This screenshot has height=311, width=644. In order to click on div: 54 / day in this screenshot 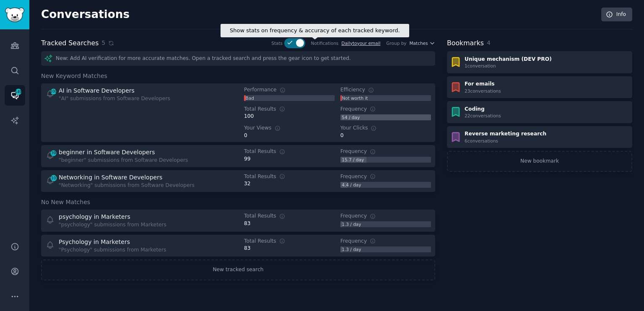, I will do `click(351, 118)`.